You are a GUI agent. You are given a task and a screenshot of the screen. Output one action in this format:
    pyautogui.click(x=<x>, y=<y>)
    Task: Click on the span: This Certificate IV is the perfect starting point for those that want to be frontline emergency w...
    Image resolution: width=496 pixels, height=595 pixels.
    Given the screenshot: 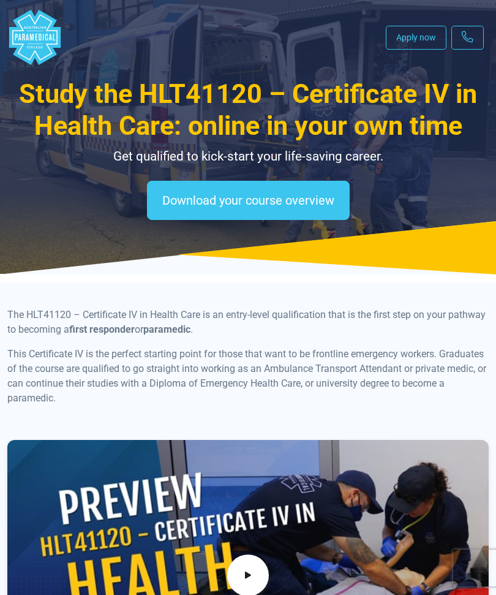 What is the action you would take?
    pyautogui.click(x=247, y=375)
    